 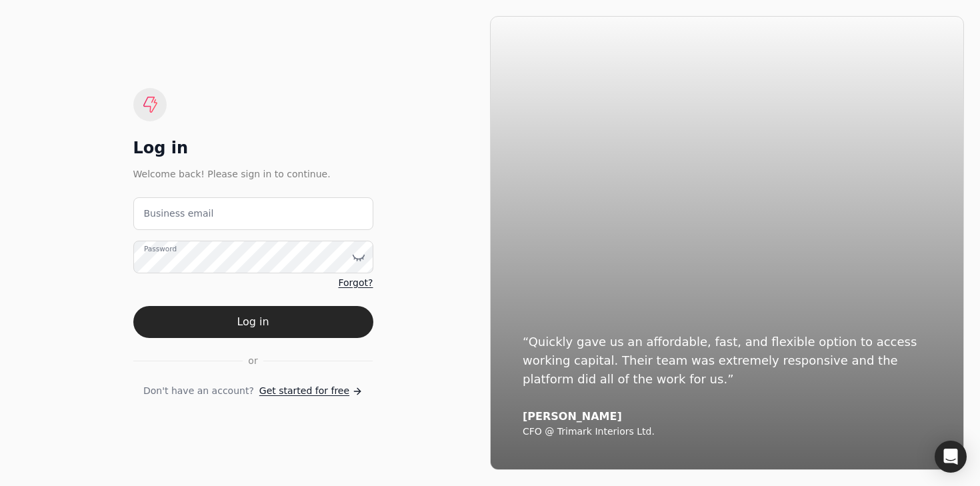 What do you see at coordinates (254, 174) in the screenshot?
I see `div: Welcome back! Please sign in to continue.` at bounding box center [254, 174].